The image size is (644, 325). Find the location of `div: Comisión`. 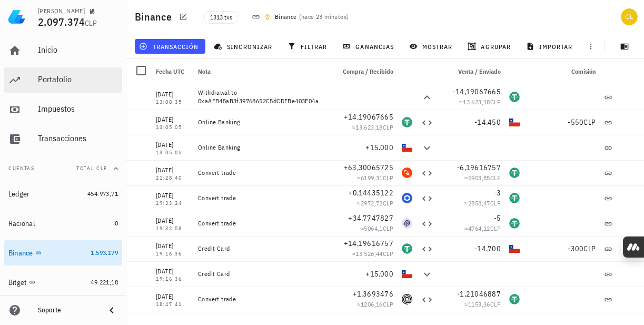

div: Comisión is located at coordinates (561, 71).